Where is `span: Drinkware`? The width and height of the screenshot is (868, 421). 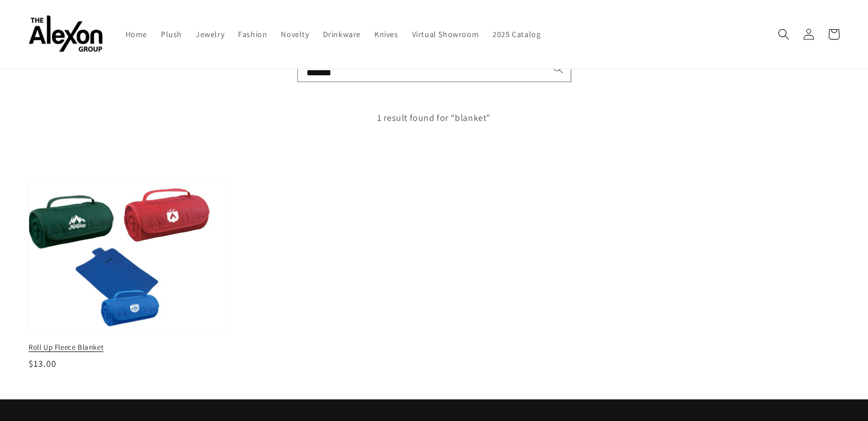
span: Drinkware is located at coordinates (342, 34).